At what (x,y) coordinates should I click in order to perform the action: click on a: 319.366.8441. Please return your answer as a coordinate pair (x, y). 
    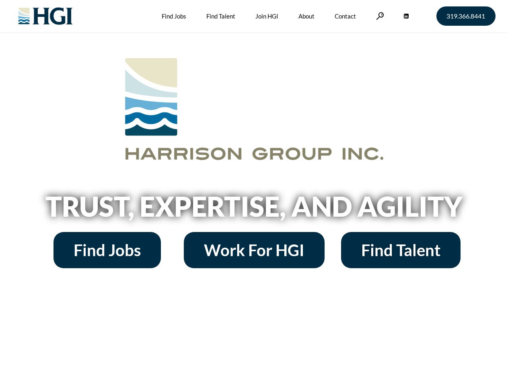
    Looking at the image, I should click on (465, 16).